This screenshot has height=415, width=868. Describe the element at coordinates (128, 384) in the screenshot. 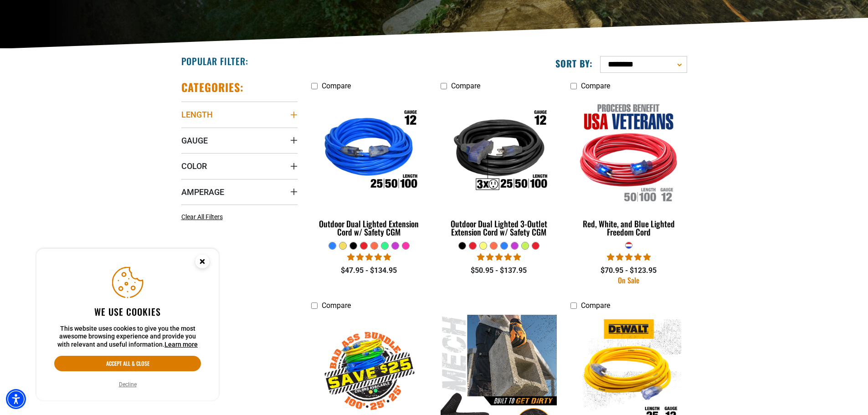

I see `button: Decline` at that location.